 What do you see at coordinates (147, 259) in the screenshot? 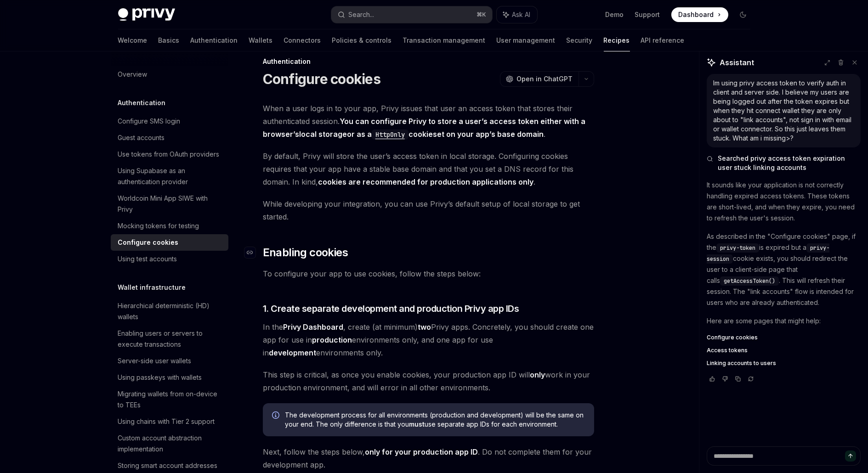
I see `div: Using test accounts` at bounding box center [147, 259].